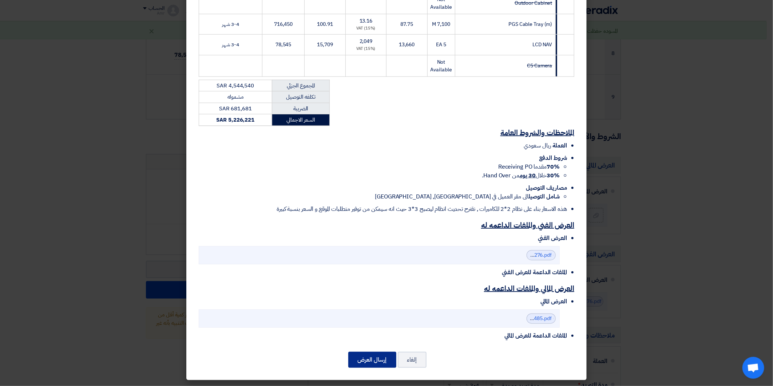  I want to click on span: مقدما Receiving PO, so click(529, 167).